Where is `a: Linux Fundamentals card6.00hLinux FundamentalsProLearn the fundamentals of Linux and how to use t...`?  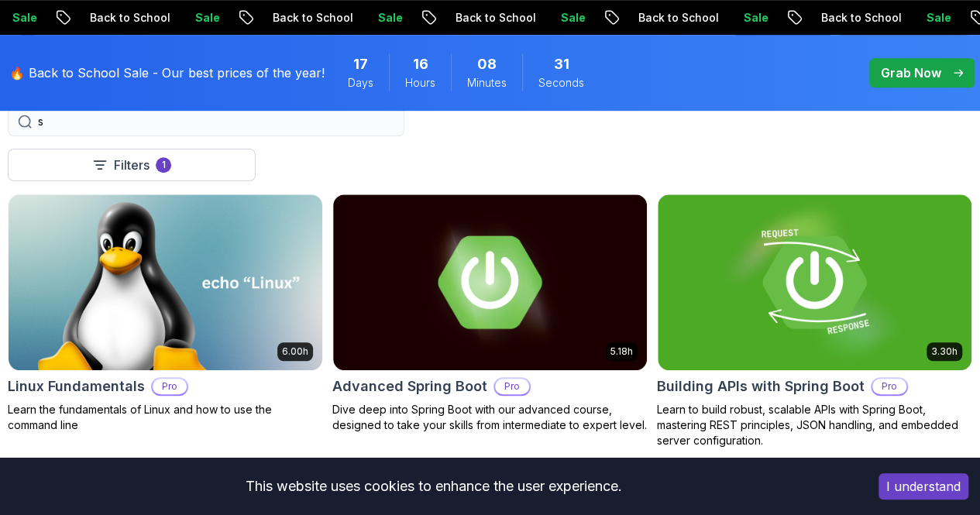 a: Linux Fundamentals card6.00hLinux FundamentalsProLearn the fundamentals of Linux and how to use t... is located at coordinates (165, 313).